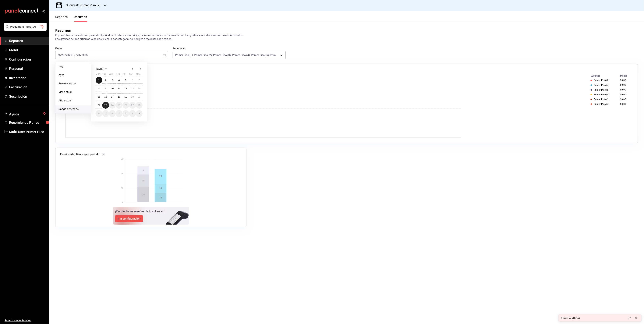  I want to click on div: Primer Piso (4), so click(604, 104).